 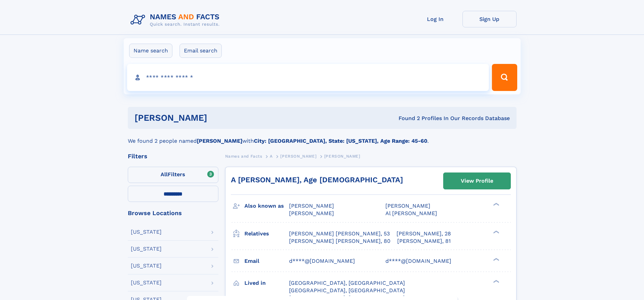 What do you see at coordinates (244, 156) in the screenshot?
I see `a: Names and Facts` at bounding box center [244, 156].